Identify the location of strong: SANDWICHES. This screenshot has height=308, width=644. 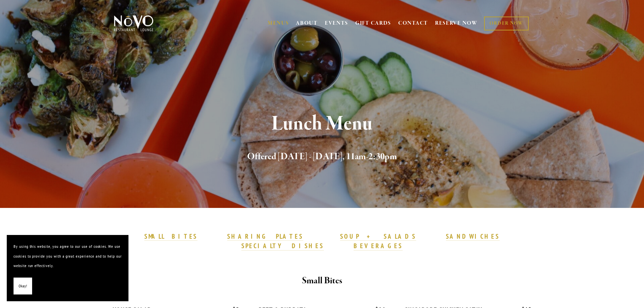
(473, 236).